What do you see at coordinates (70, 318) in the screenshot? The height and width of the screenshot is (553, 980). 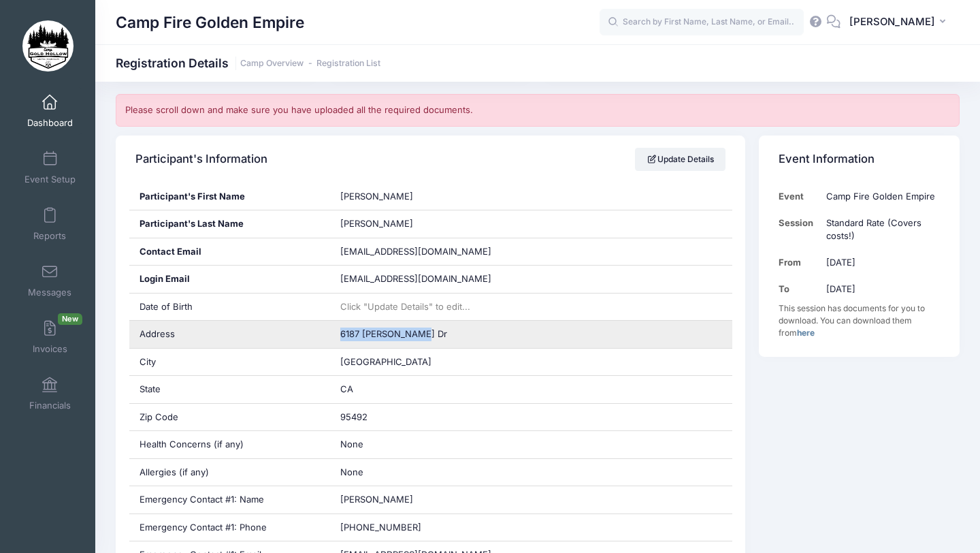 I see `span: New` at bounding box center [70, 318].